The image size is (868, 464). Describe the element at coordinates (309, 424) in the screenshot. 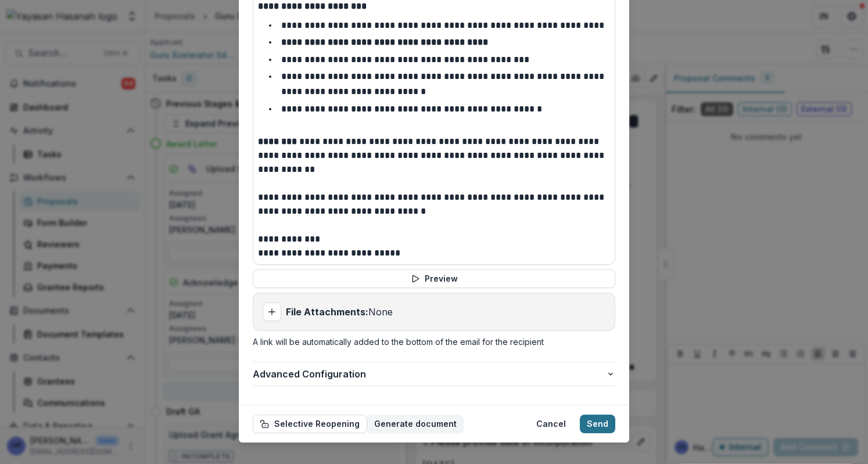

I see `button: Selective Reopening` at that location.